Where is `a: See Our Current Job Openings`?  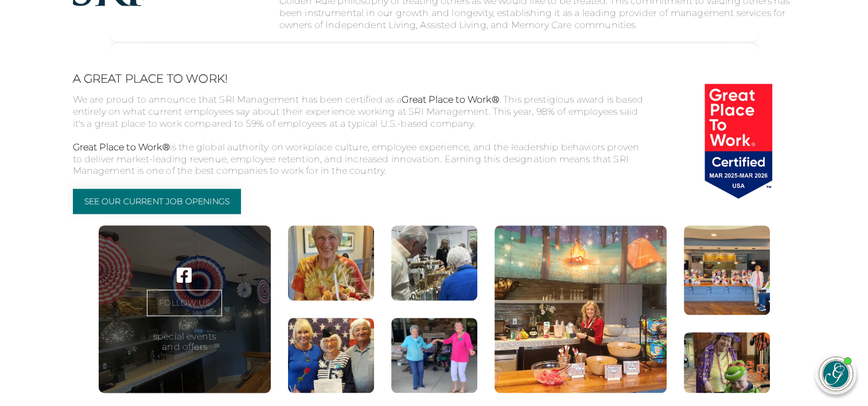 a: See Our Current Job Openings is located at coordinates (157, 201).